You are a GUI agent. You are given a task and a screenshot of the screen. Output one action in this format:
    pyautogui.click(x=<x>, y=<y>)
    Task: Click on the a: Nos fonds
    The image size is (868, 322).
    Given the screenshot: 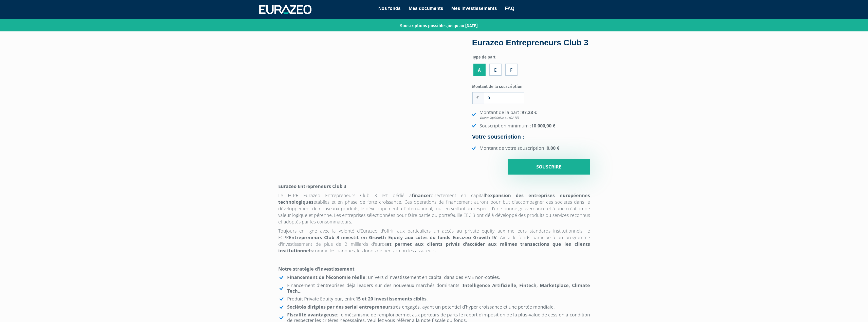 What is the action you would take?
    pyautogui.click(x=390, y=8)
    